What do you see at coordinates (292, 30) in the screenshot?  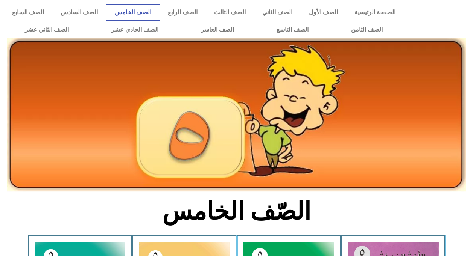 I see `a: الصف التاسع` at bounding box center [292, 30].